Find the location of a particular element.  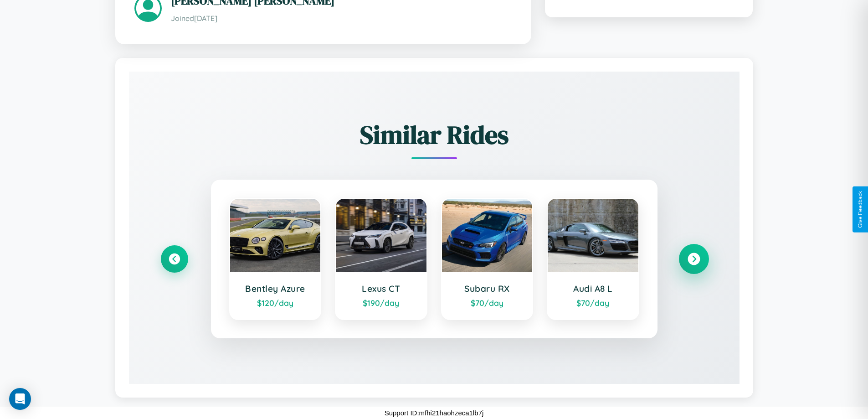

h3: Bentley Azure is located at coordinates (276, 289).